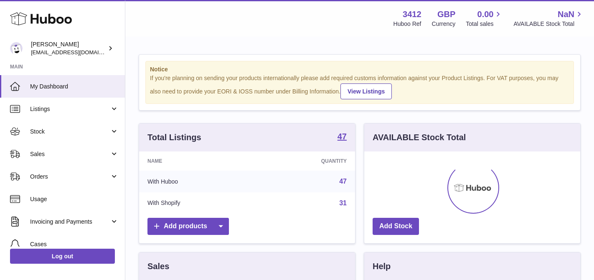  What do you see at coordinates (305, 161) in the screenshot?
I see `th: Quantity` at bounding box center [305, 161].